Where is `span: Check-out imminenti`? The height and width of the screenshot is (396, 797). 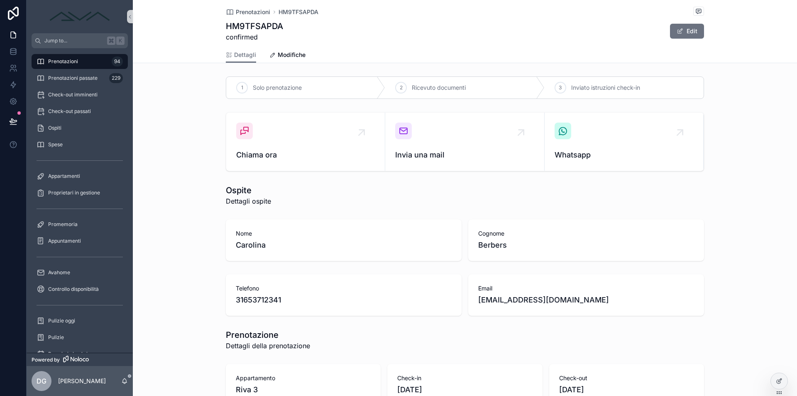
span: Check-out imminenti is located at coordinates (73, 95).